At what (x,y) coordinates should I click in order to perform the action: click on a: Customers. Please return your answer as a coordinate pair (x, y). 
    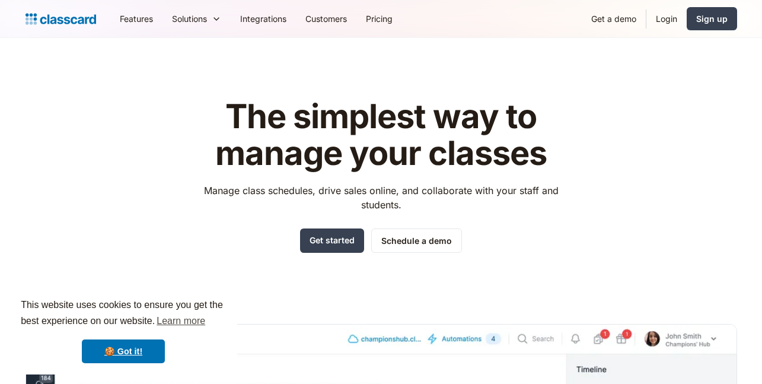
    Looking at the image, I should click on (326, 18).